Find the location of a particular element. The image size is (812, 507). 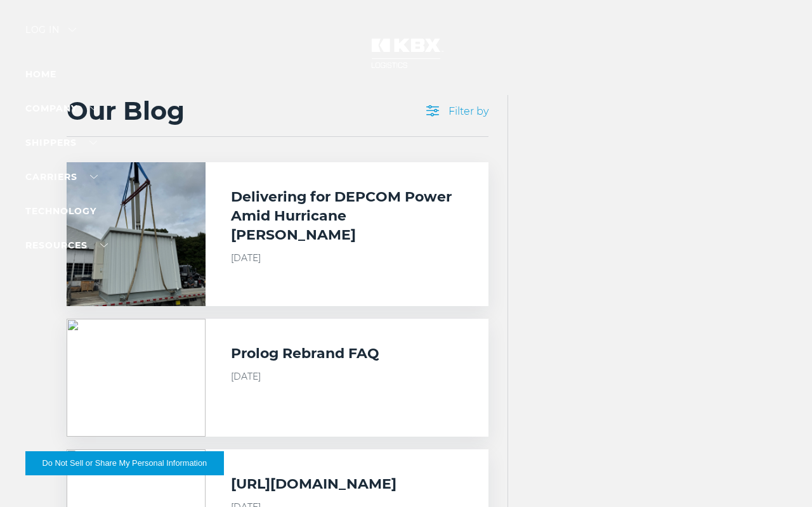

img: Delivering for DEPCOM Amid Hurricane Milton is located at coordinates (136, 234).